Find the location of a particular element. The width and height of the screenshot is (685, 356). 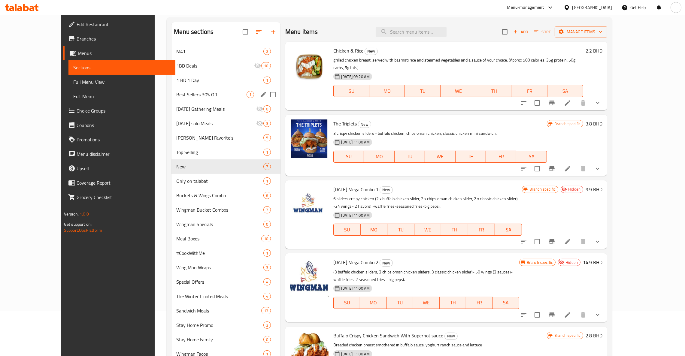

div: Best Sellers 30% Off is located at coordinates (211, 95).